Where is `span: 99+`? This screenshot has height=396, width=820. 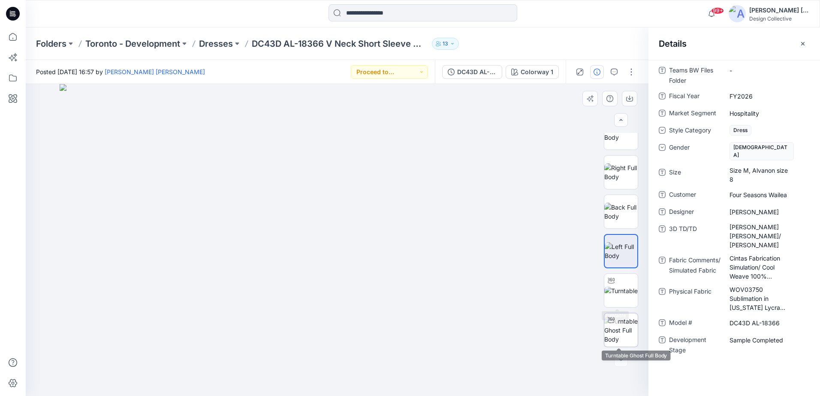
span: 99+ is located at coordinates (717, 11).